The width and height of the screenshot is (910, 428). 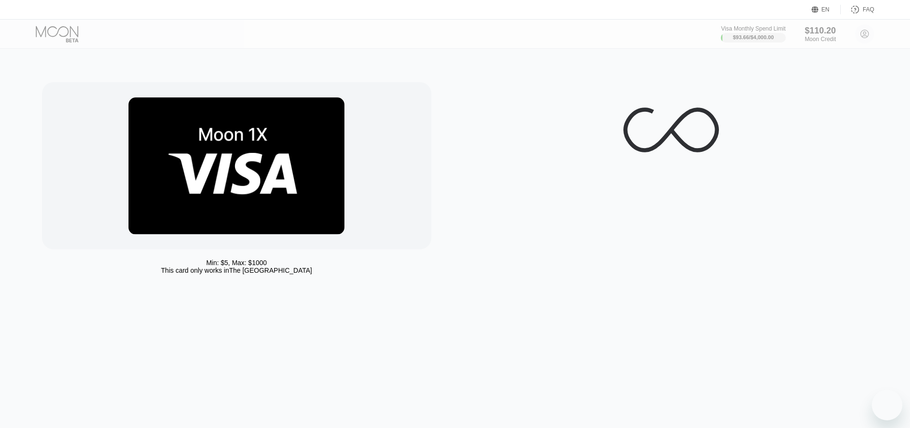 What do you see at coordinates (754, 37) in the screenshot?
I see `div: $93.66 / $4,000.00` at bounding box center [754, 37].